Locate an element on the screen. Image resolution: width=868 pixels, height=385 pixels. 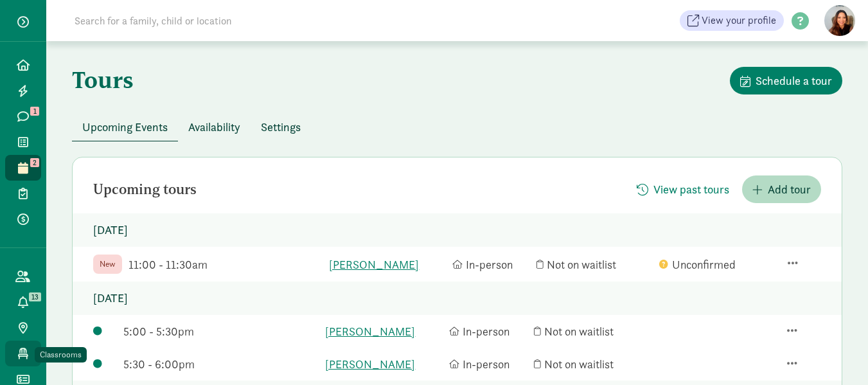
h1: Tours is located at coordinates (103, 79).